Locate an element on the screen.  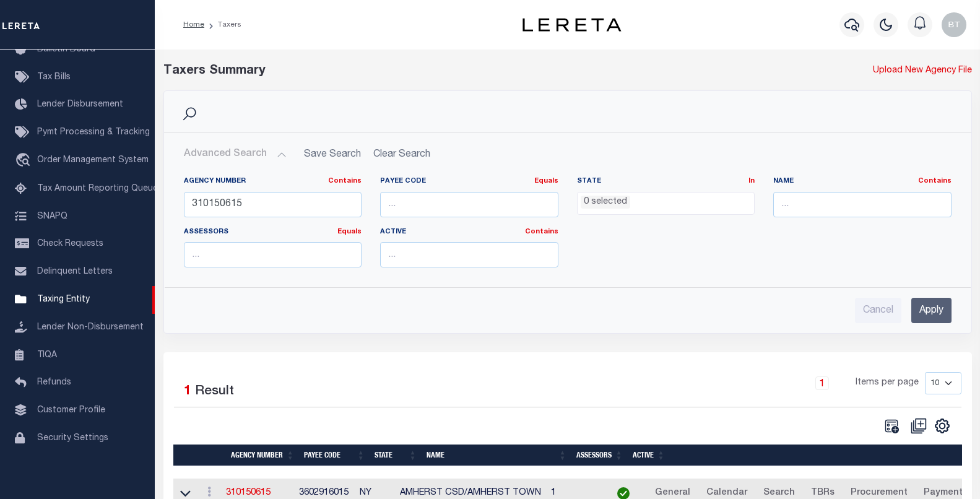
th: Agency Number: activate to sort column ascending is located at coordinates (263, 456).